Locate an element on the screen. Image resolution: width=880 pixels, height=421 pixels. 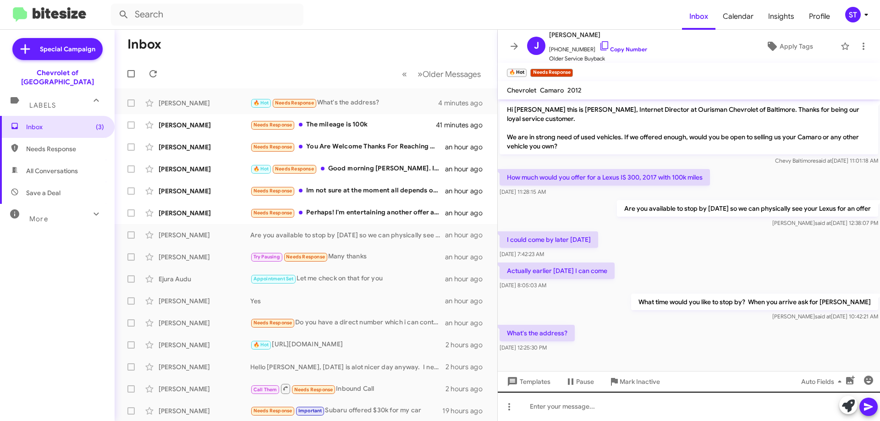
span: Templates is located at coordinates (527, 382).